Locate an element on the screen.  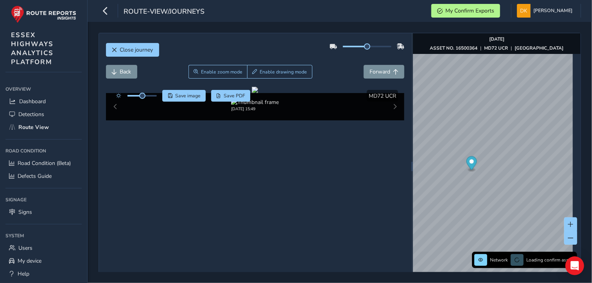
div: Signage is located at coordinates (43, 200).